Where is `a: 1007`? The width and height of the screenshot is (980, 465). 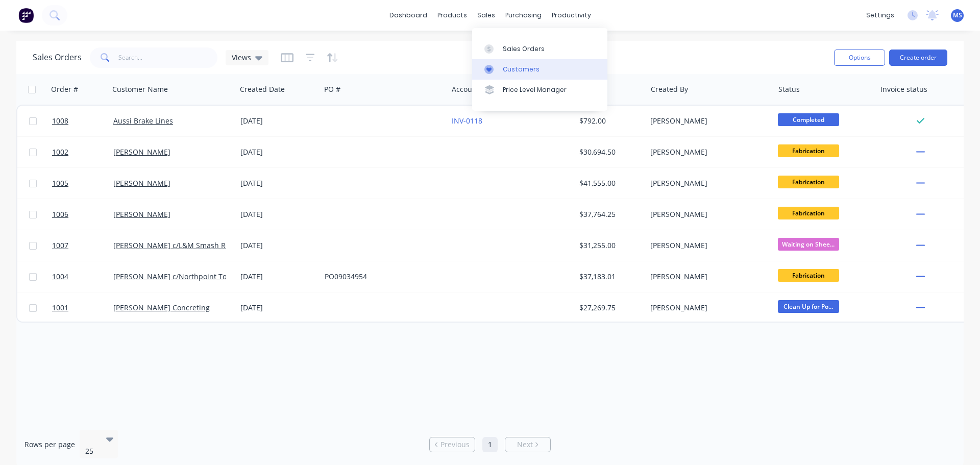
a: 1007 is located at coordinates (83, 246).